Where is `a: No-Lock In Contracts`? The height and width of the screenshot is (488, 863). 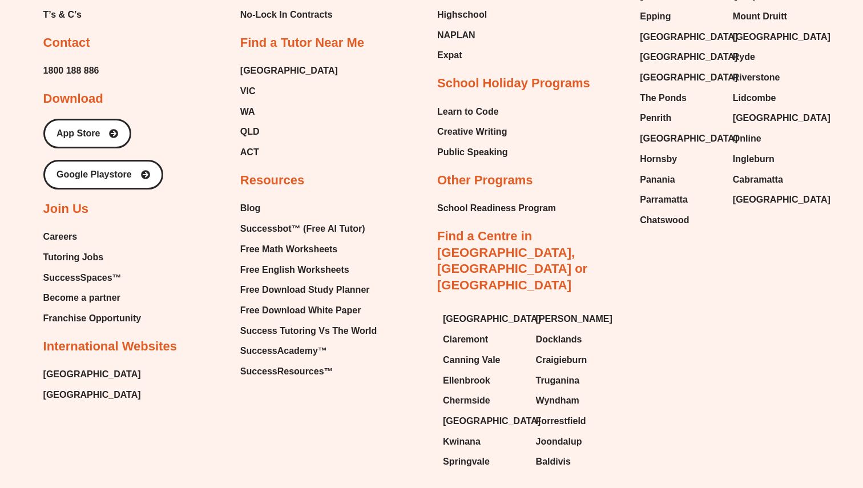 a: No-Lock In Contracts is located at coordinates (289, 15).